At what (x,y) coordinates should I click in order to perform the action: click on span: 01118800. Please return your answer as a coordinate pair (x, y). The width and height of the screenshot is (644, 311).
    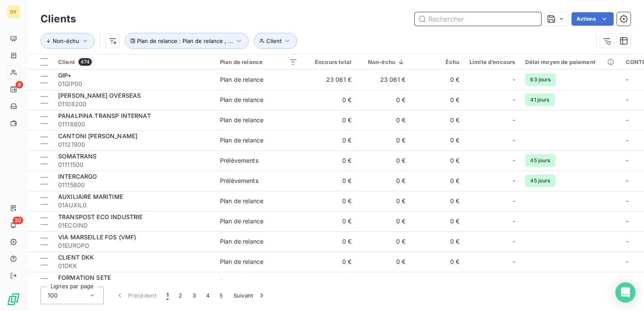
    Looking at the image, I should click on (134, 124).